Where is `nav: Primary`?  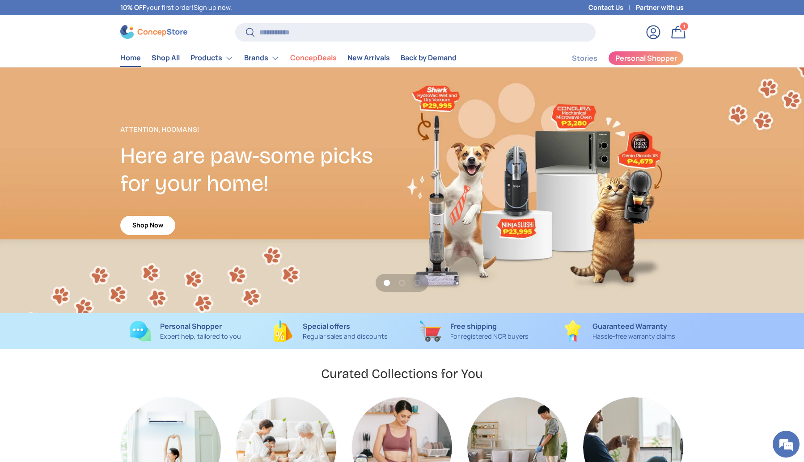
nav: Primary is located at coordinates (288, 58).